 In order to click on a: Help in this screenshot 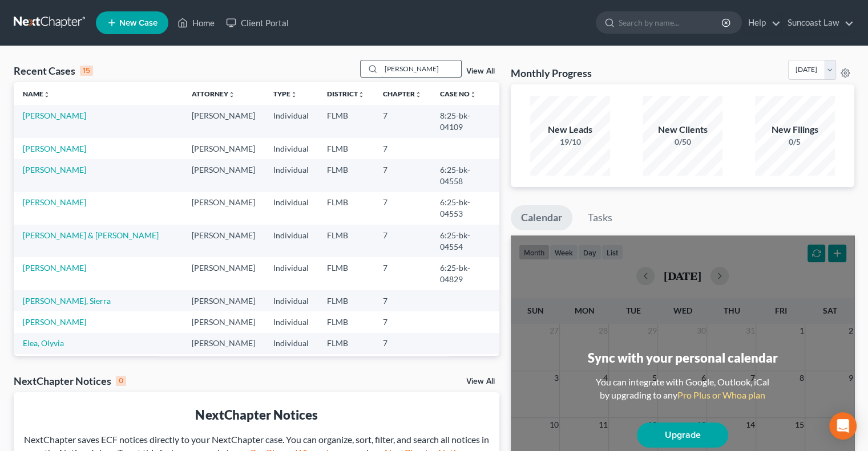, I will do `click(761, 23)`.